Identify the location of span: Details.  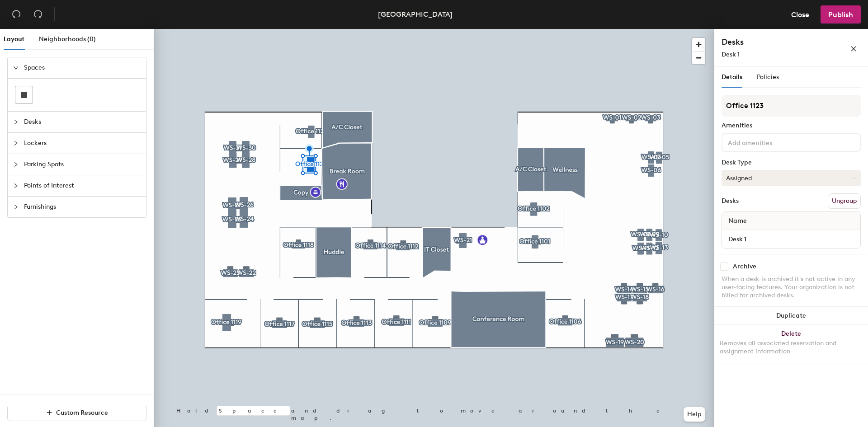
(732, 77).